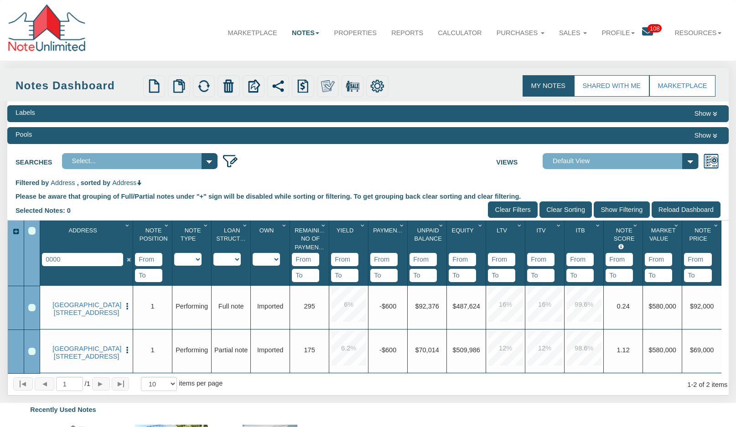 This screenshot has height=427, width=736. I want to click on span: items per page, so click(201, 383).